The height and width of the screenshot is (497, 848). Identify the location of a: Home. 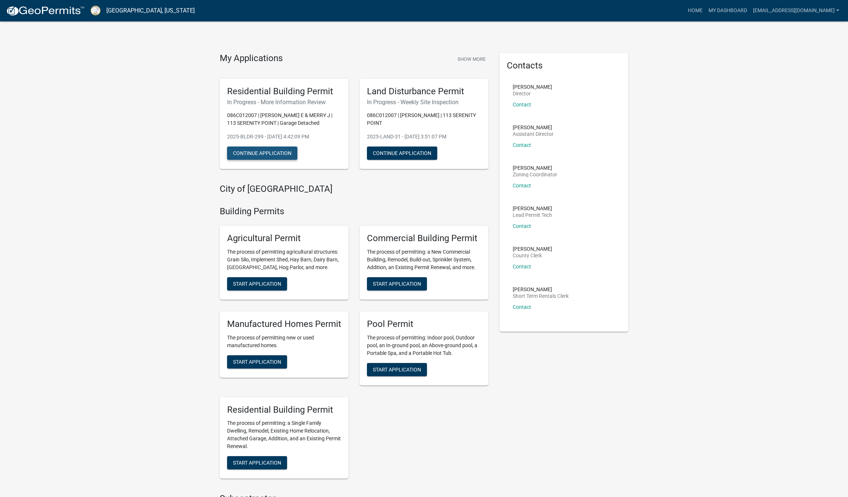
(695, 11).